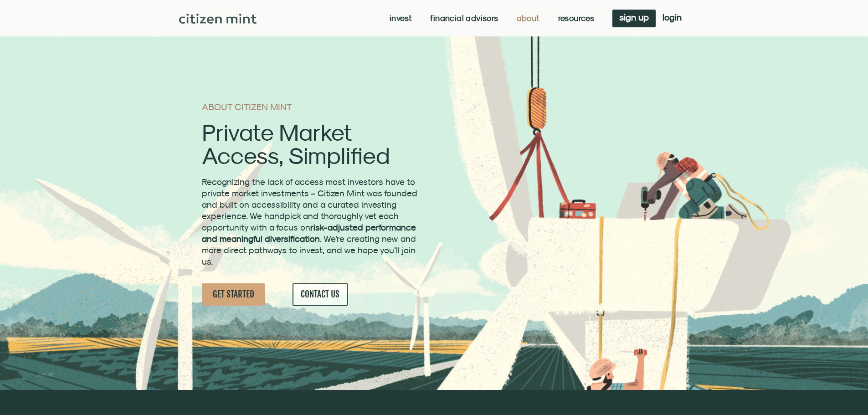  What do you see at coordinates (311, 107) in the screenshot?
I see `h1: ABOUT CITIZEN MINT` at bounding box center [311, 107].